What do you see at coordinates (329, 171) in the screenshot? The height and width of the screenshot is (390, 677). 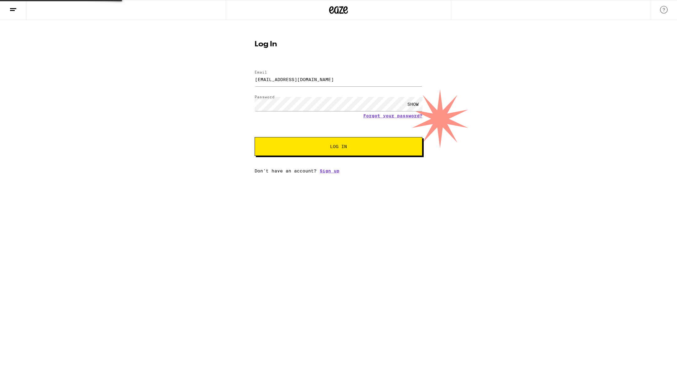 I see `a: Sign up` at bounding box center [329, 171].